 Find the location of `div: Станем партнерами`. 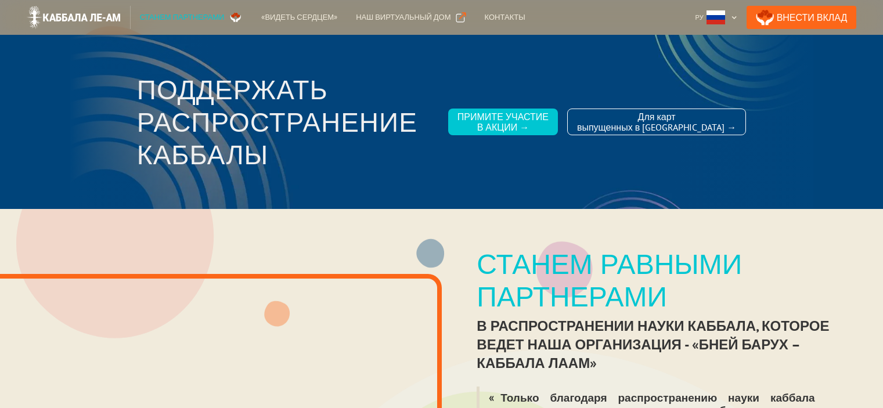

div: Станем партнерами is located at coordinates (182, 17).